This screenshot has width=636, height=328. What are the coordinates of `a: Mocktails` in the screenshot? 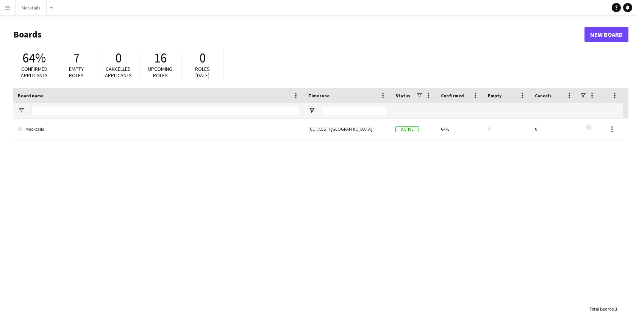 It's located at (158, 129).